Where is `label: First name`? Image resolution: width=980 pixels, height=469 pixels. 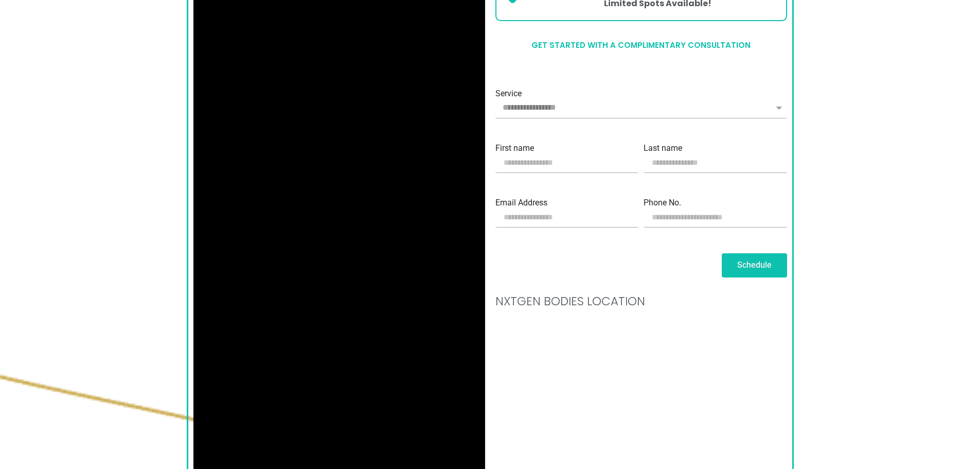 label: First name is located at coordinates (515, 148).